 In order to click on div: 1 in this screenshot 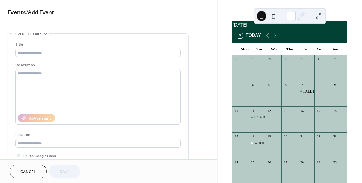, I will do `click(319, 59)`.